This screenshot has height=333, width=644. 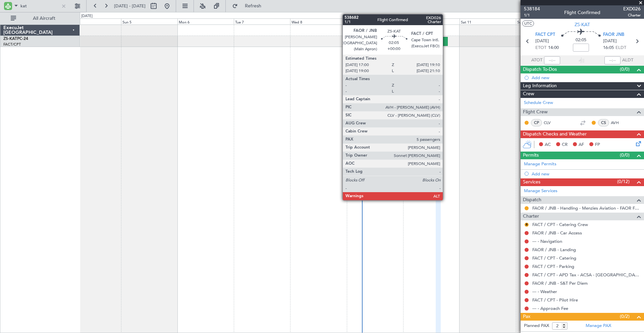 I want to click on button: Refresh, so click(x=249, y=6).